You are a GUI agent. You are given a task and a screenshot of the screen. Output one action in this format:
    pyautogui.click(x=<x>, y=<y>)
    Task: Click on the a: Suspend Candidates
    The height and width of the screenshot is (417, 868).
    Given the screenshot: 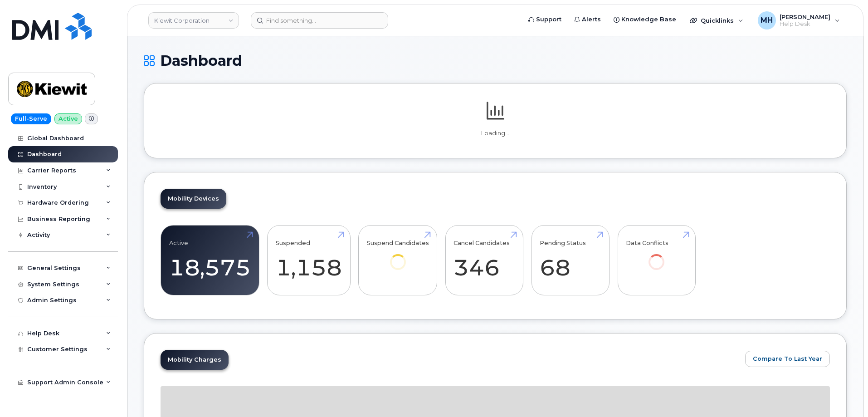 What is the action you would take?
    pyautogui.click(x=398, y=257)
    